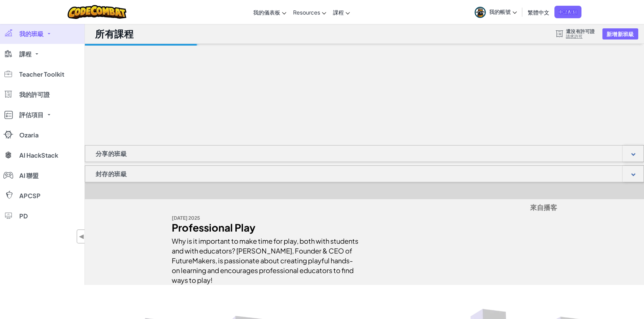  I want to click on span: 我的班級, so click(31, 34).